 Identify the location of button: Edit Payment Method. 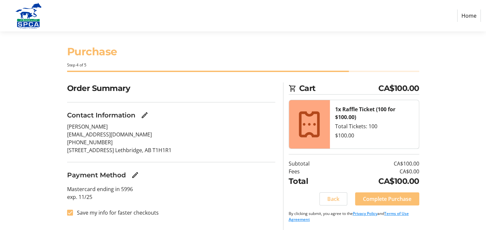
(135, 175).